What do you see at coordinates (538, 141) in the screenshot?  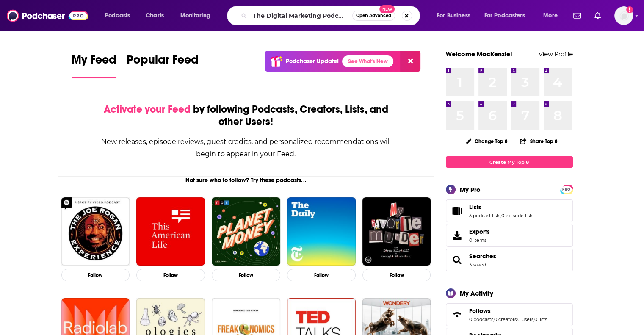 I see `button: Share Top 8` at bounding box center [538, 141].